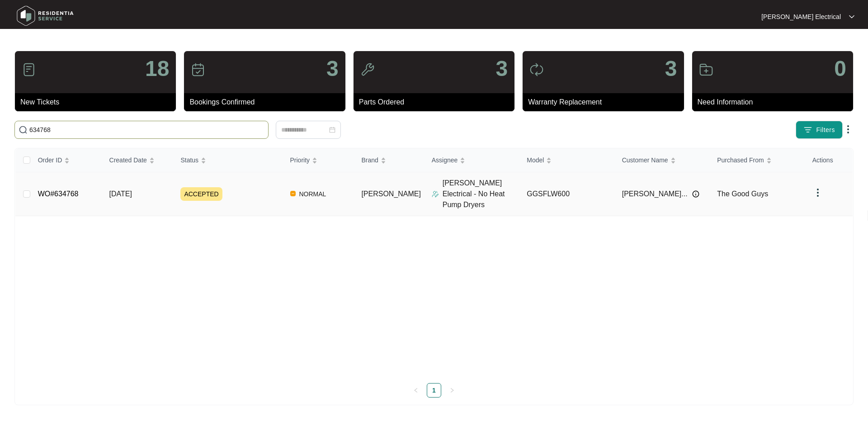 Image resolution: width=868 pixels, height=431 pixels. Describe the element at coordinates (742, 194) in the screenshot. I see `span: The Good Guys` at that location.